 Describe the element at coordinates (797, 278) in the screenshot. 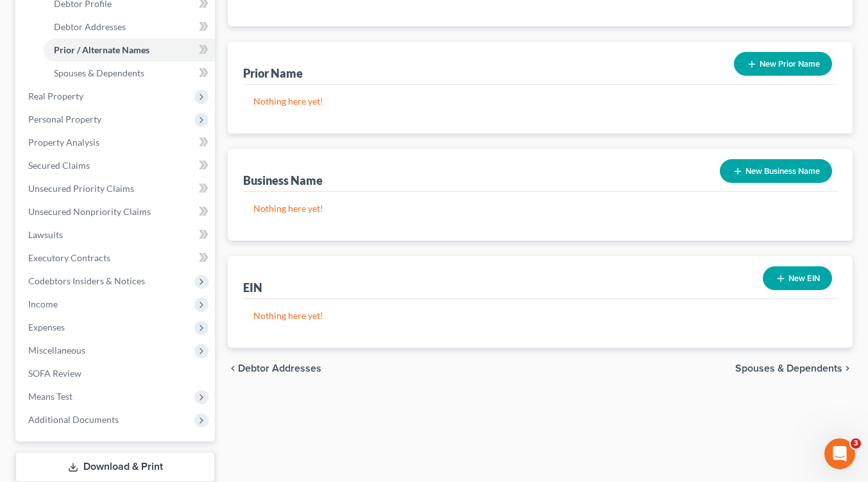

I see `button: New EIN` at that location.